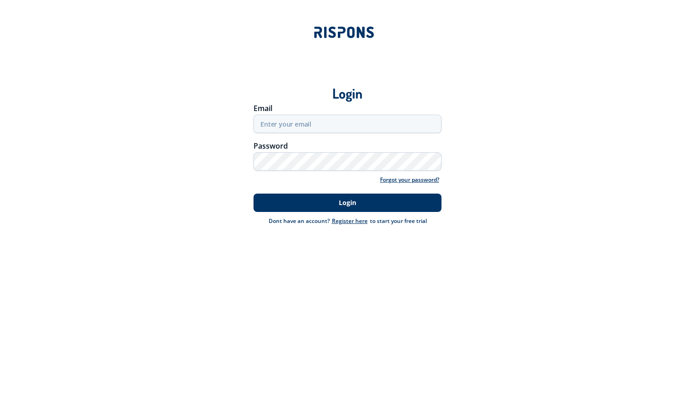  Describe the element at coordinates (409, 180) in the screenshot. I see `a: Forgot your password?` at that location.